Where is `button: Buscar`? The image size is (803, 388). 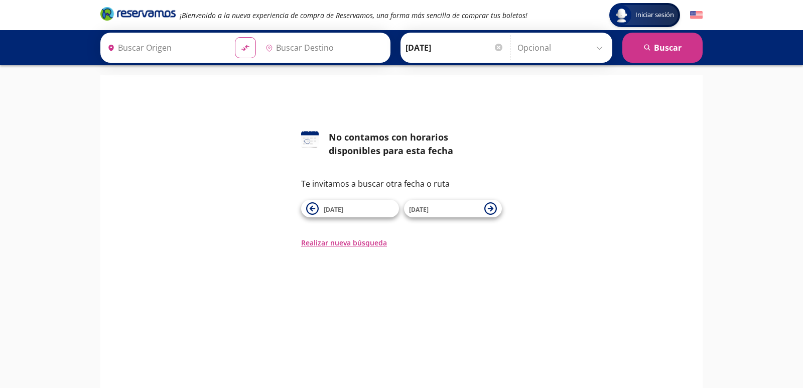 button: Buscar is located at coordinates (662, 48).